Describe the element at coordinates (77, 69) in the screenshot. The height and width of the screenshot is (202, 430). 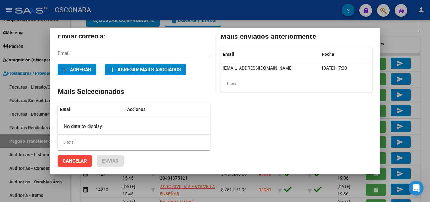
I see `span: Agregar` at that location.